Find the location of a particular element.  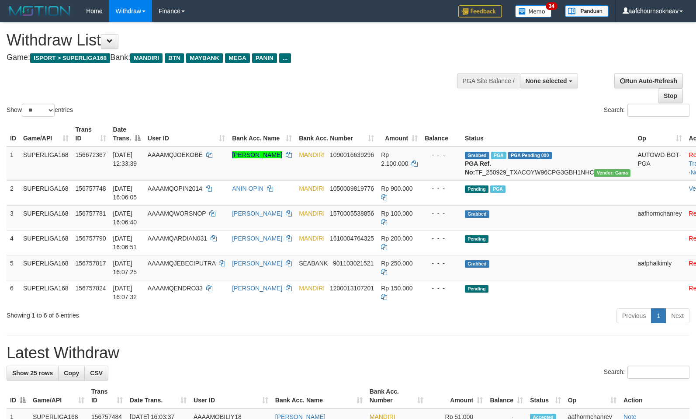

img: MOTION_logo.png is located at coordinates (40, 11).